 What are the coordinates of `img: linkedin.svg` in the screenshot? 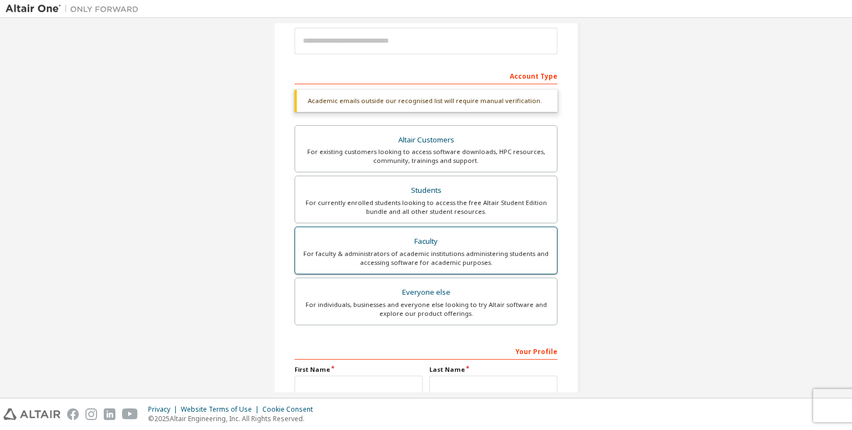 It's located at (109, 414).